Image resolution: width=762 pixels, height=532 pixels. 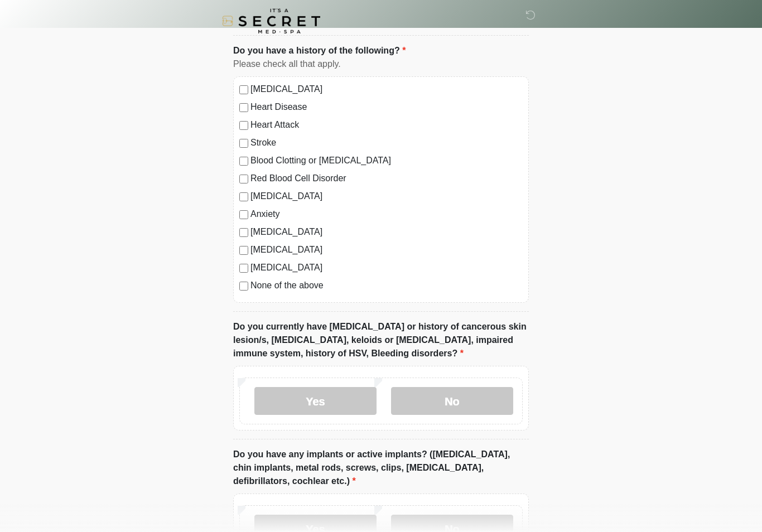 I want to click on input: Anxiety, so click(x=244, y=214).